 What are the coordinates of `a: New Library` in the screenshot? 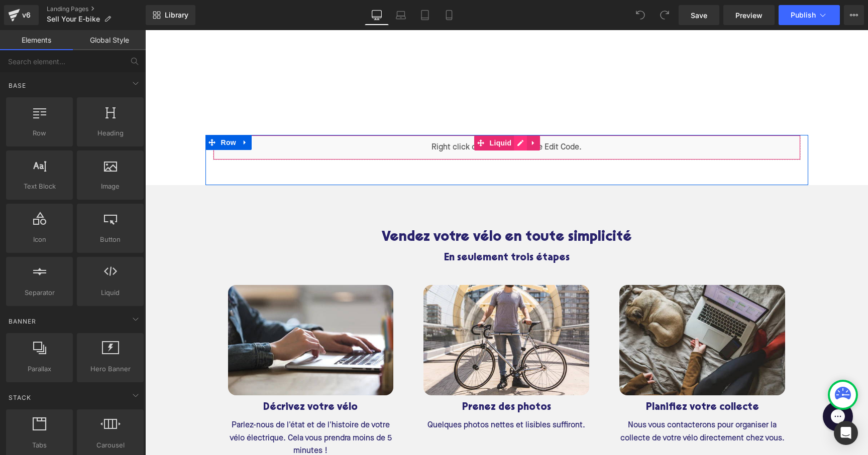 It's located at (170, 15).